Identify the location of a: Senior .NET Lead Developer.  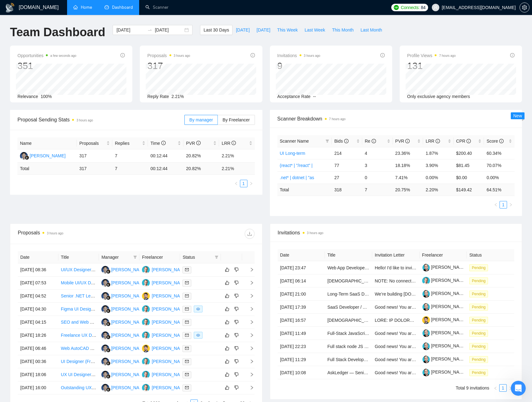
(89, 296).